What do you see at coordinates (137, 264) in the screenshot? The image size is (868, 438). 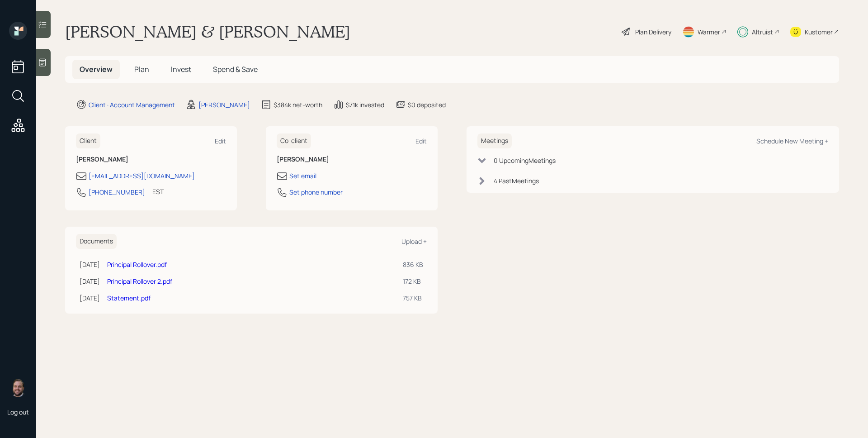 I see `a: Principal Rollover.pdf` at bounding box center [137, 264].